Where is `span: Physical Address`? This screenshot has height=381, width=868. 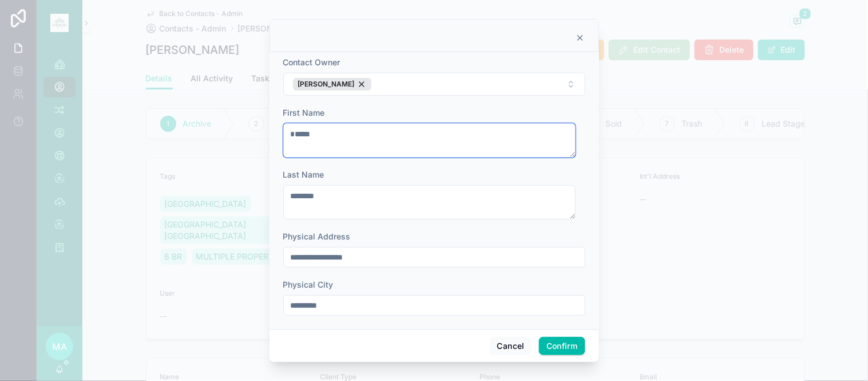
span: Physical Address is located at coordinates (317, 236).